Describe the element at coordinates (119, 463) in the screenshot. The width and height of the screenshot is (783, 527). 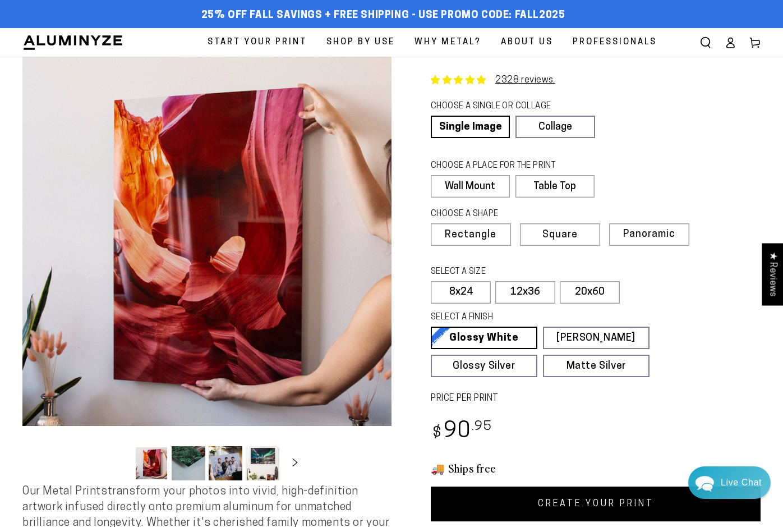
I see `button: Slide left` at that location.